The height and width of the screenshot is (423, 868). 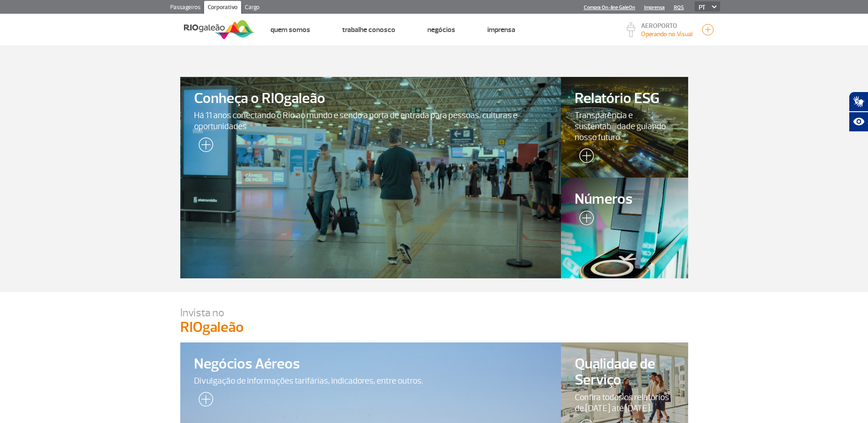 What do you see at coordinates (624, 372) in the screenshot?
I see `span: Qualidade de Serviço` at bounding box center [624, 372].